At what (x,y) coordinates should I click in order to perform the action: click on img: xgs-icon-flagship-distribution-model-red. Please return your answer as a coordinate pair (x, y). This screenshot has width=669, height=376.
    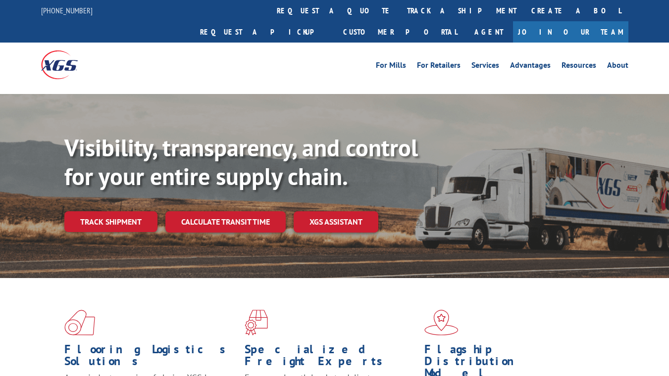
    Looking at the image, I should click on (441, 323).